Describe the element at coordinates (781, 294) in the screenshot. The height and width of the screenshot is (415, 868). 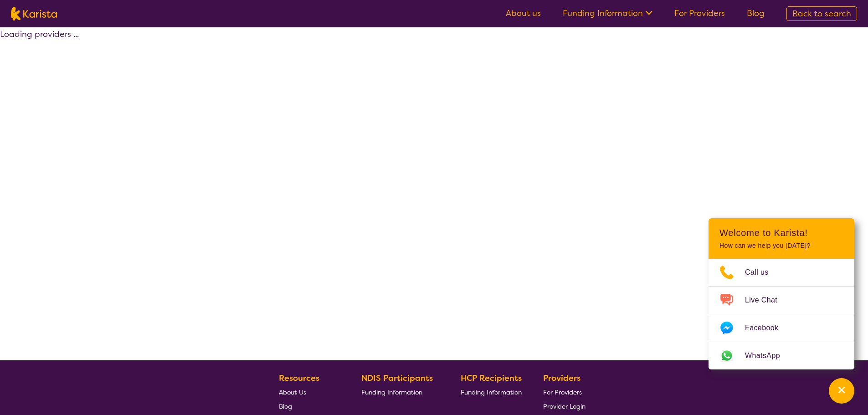
I see `div: Channel Menu` at that location.